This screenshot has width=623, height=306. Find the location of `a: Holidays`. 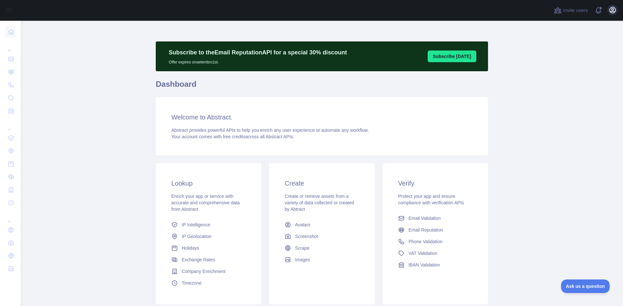

a: Holidays is located at coordinates (208, 248).